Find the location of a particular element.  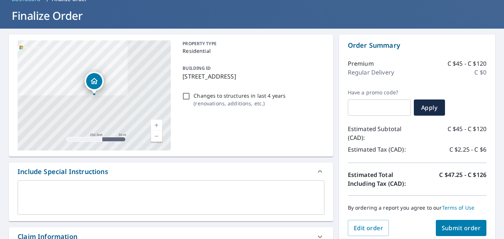

p: Residential is located at coordinates (252, 51).